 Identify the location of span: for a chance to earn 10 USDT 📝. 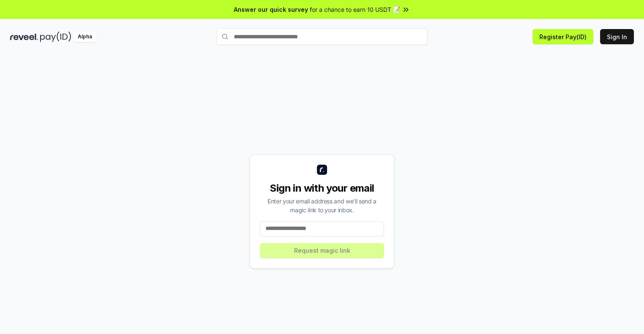
(355, 9).